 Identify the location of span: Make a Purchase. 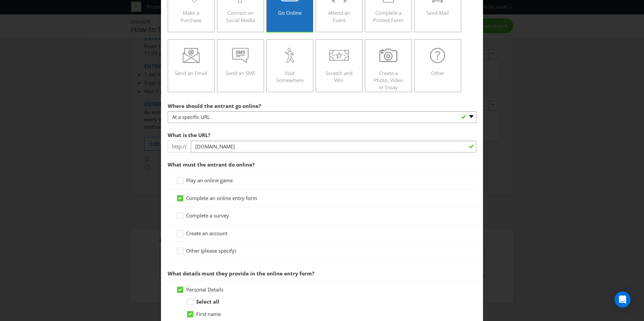
(191, 16).